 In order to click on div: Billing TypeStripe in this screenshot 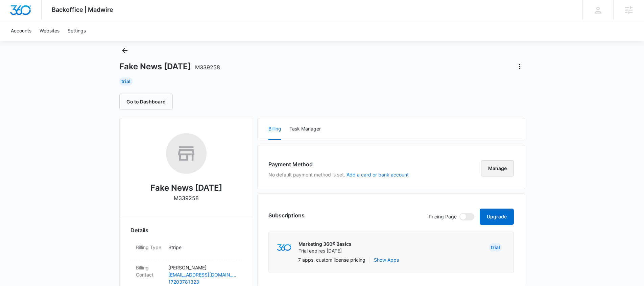, I will do `click(186, 250)`.